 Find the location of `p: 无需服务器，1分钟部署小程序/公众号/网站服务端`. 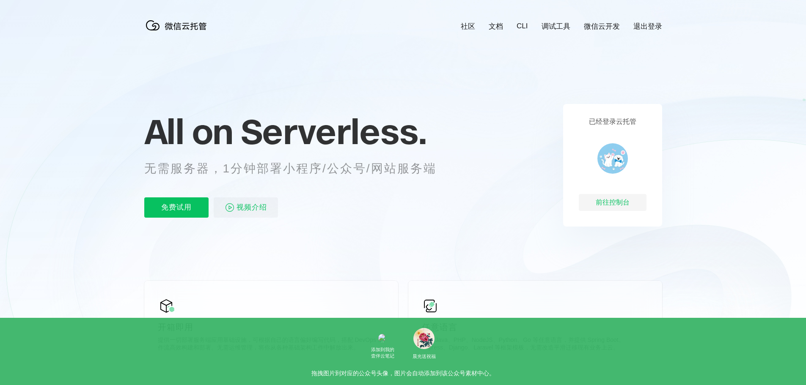

p: 无需服务器，1分钟部署小程序/公众号/网站服务端 is located at coordinates (298, 169).